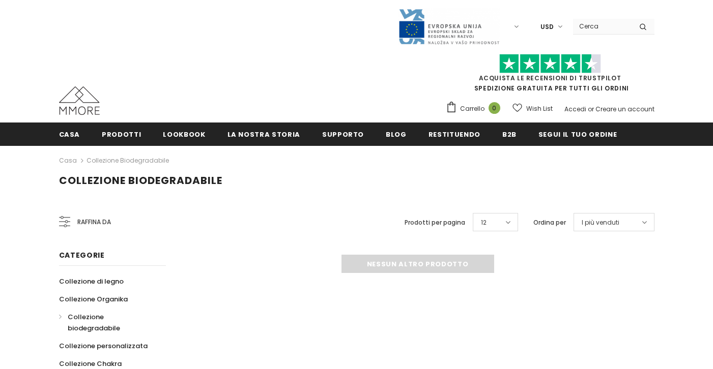 The height and width of the screenshot is (369, 713). I want to click on a: Collezione di legno, so click(91, 281).